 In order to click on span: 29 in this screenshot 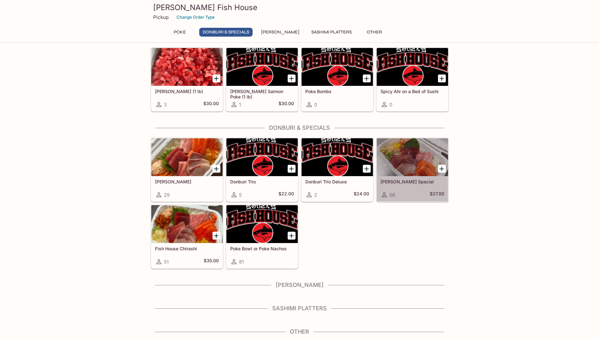, I will do `click(167, 195)`.